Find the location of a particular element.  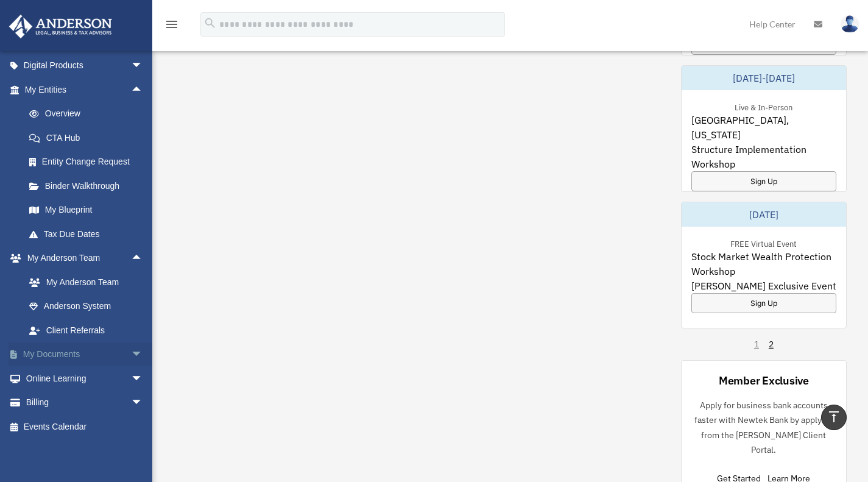

a: CTA Hub is located at coordinates (89, 137).